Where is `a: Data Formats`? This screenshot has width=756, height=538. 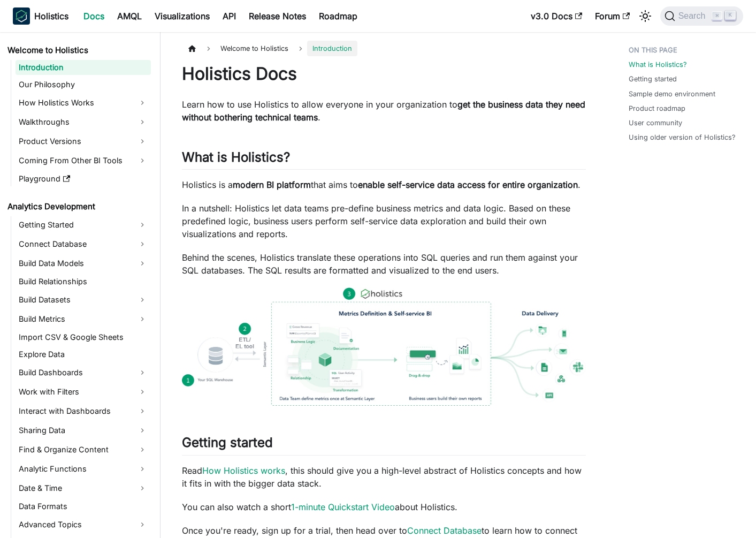 a: Data Formats is located at coordinates (83, 507).